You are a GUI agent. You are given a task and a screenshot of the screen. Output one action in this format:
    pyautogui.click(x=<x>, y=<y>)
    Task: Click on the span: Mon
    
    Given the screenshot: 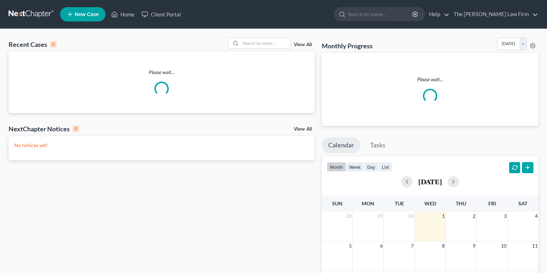 What is the action you would take?
    pyautogui.click(x=368, y=203)
    